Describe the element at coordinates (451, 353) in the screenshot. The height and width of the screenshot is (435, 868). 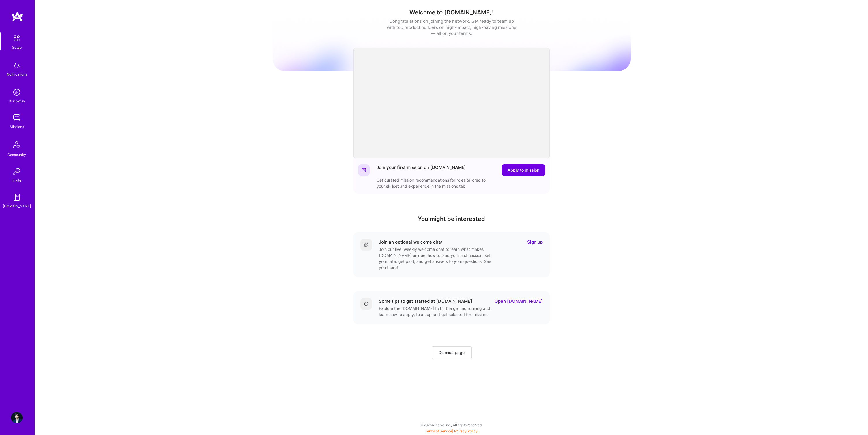
I see `span: Dismiss page` at that location.